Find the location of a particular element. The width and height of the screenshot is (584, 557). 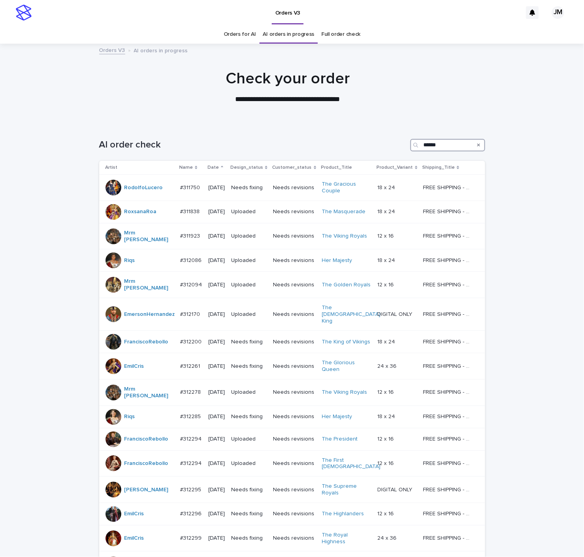

p: #311838 is located at coordinates (190, 211).